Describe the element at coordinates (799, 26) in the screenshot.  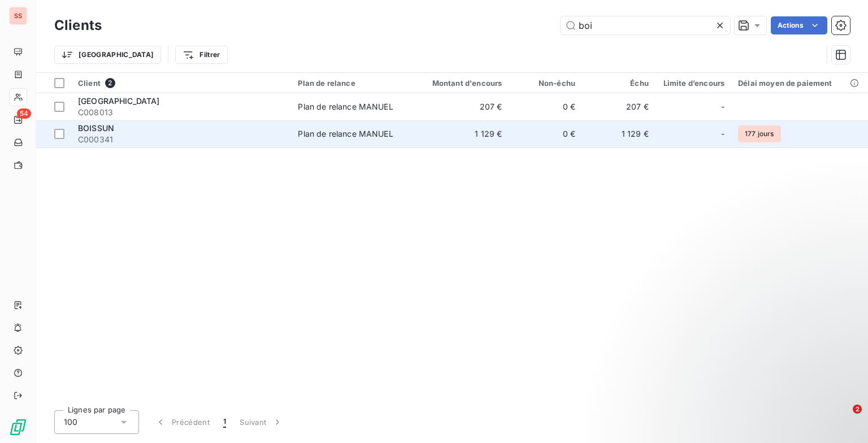
I see `button: Actions` at that location.